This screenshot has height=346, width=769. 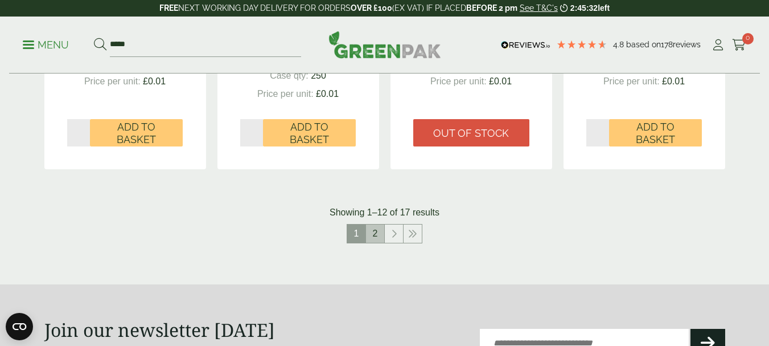 What do you see at coordinates (718, 45) in the screenshot?
I see `i: My Account` at bounding box center [718, 45].